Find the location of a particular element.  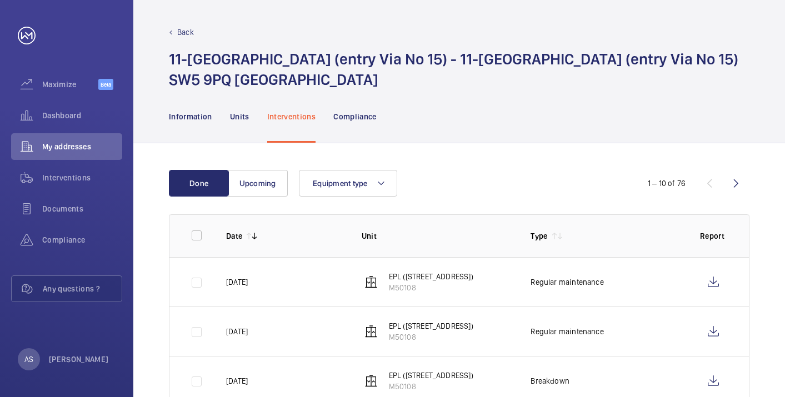

p: Date is located at coordinates (234, 236).